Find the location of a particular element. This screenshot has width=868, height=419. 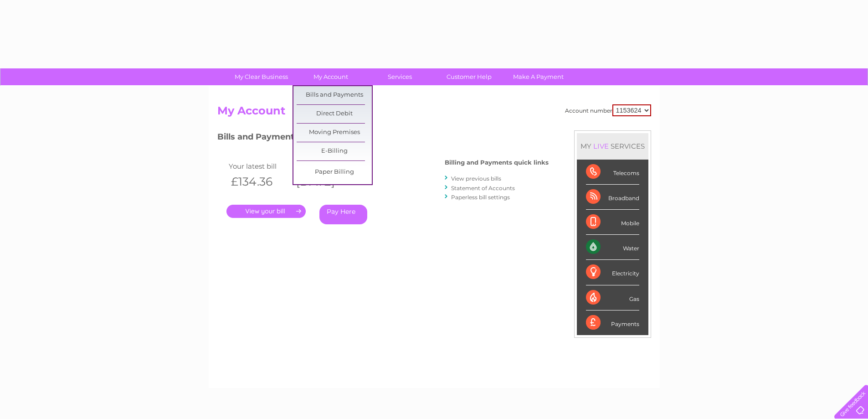

a: Make A Payment is located at coordinates (538, 77).